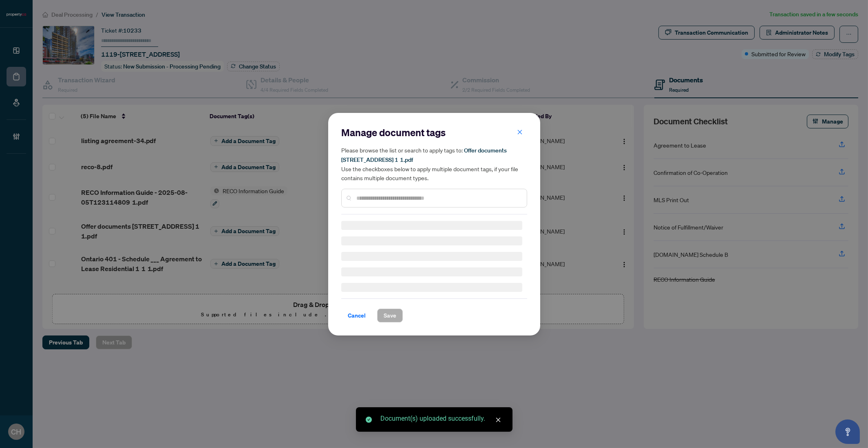 The height and width of the screenshot is (448, 868). Describe the element at coordinates (357, 316) in the screenshot. I see `span: Cancel` at that location.